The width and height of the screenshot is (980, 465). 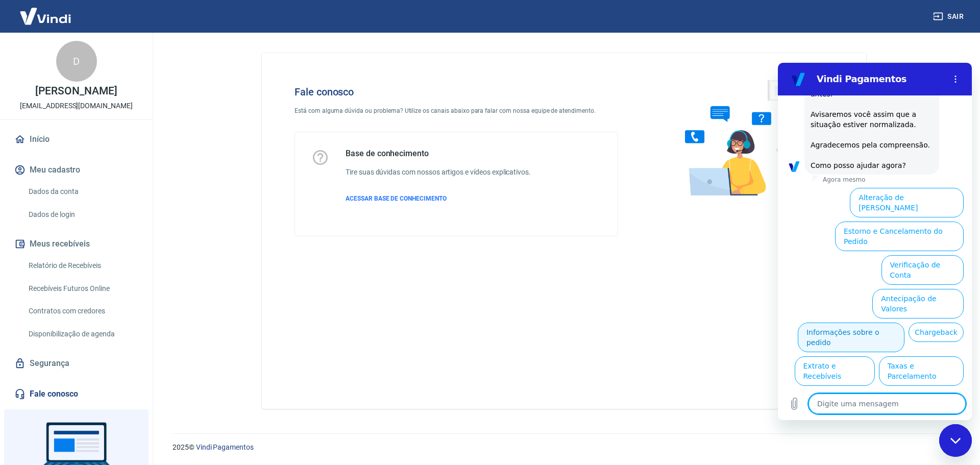 I want to click on a: Dados da conta, so click(x=82, y=191).